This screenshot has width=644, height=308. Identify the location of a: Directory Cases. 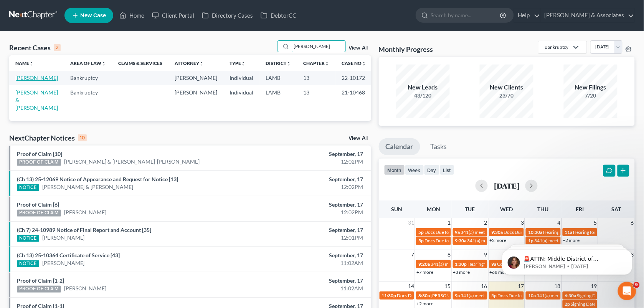
(228, 15).